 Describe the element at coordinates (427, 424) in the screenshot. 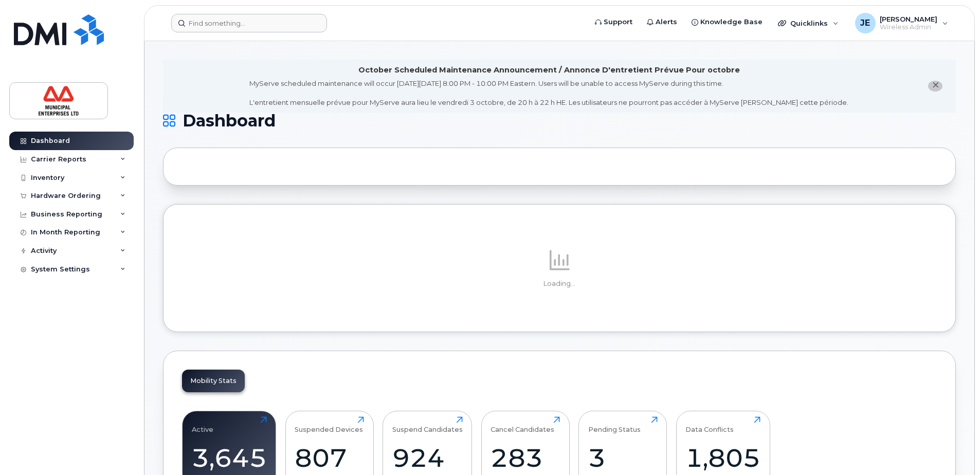

I see `div: Suspend Candidates` at that location.